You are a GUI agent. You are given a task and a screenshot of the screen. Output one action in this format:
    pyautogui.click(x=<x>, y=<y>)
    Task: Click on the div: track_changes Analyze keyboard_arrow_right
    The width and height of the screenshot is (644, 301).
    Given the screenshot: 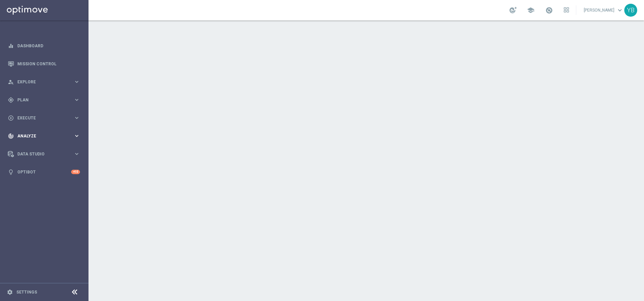 What is the action you would take?
    pyautogui.click(x=44, y=136)
    